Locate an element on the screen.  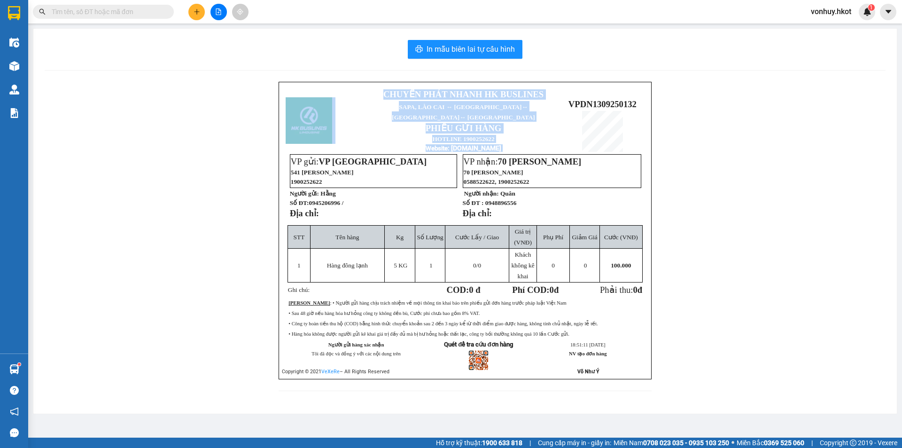
span: 0945206996 / is located at coordinates (326, 202).